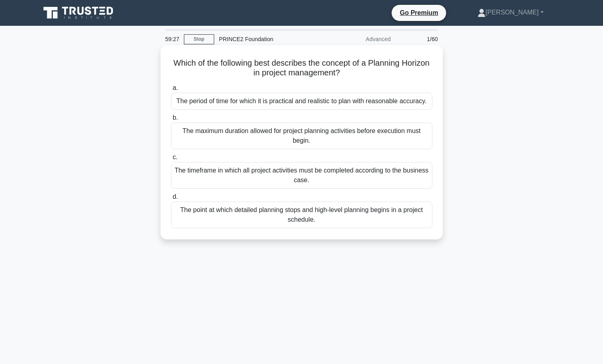  Describe the element at coordinates (302, 136) in the screenshot. I see `div: The maximum duration allowed for project planning activities before execution must begin.` at that location.